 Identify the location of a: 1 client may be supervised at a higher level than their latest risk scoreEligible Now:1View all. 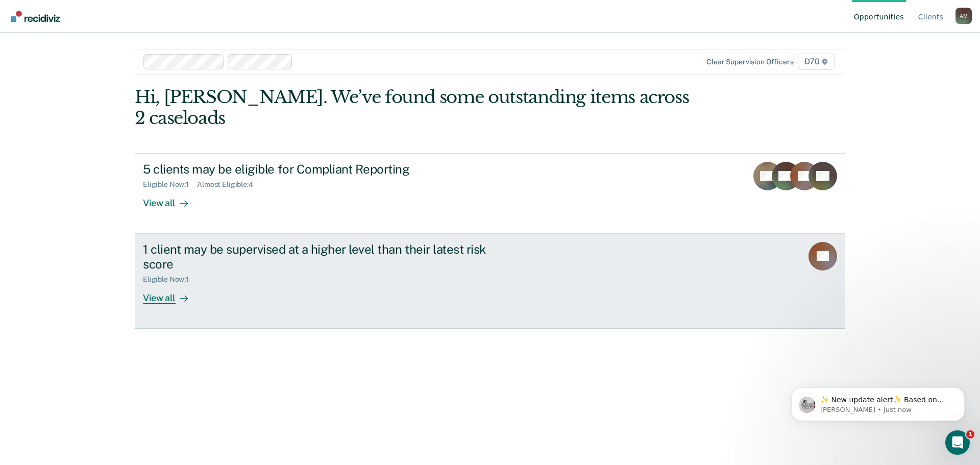
(490, 281).